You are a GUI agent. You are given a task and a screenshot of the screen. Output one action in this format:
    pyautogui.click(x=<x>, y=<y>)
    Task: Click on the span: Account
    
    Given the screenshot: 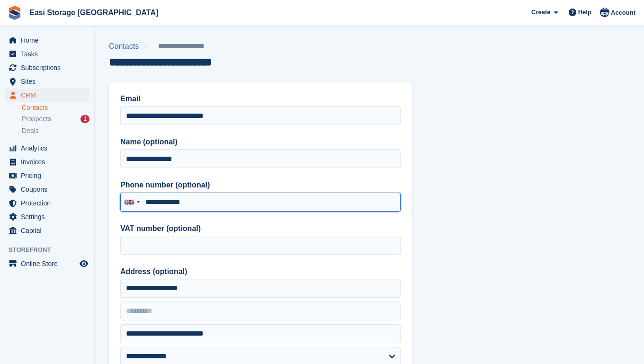 What is the action you would take?
    pyautogui.click(x=623, y=13)
    